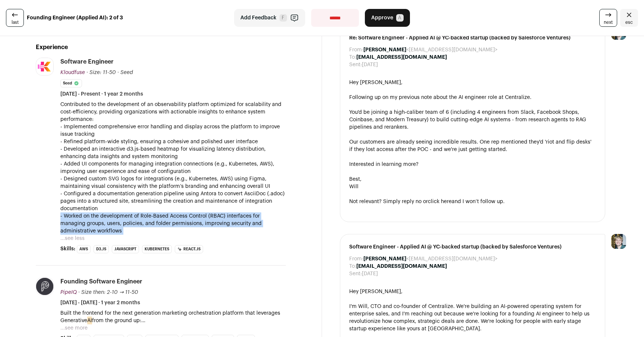 The width and height of the screenshot is (644, 337). I want to click on span: Kloudfuse, so click(73, 73).